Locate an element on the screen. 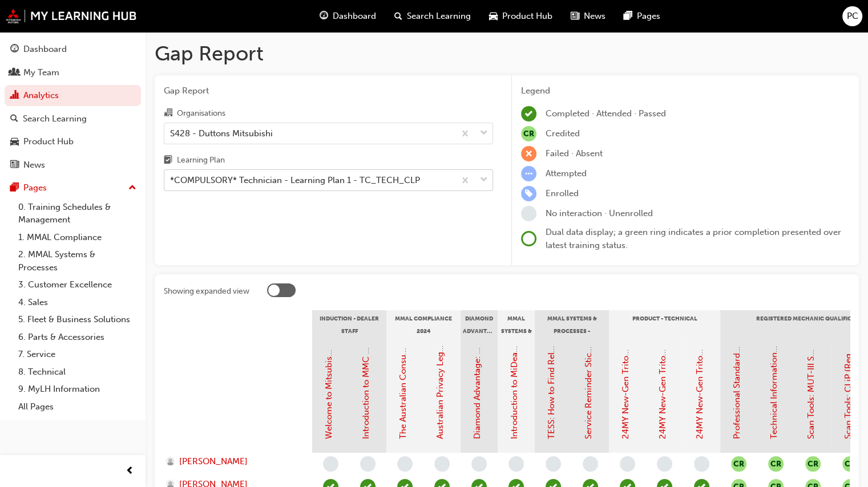  span: Enrolled is located at coordinates (562, 193).